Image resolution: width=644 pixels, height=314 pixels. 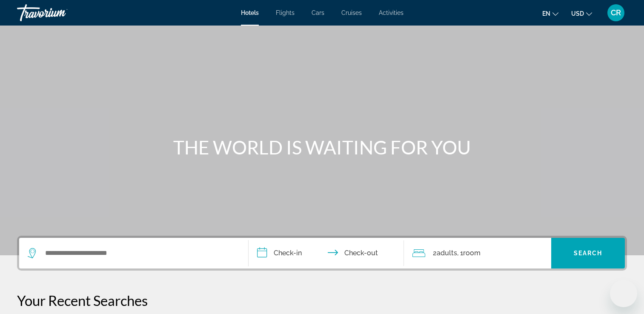 I want to click on h1: THE WORLD IS WAITING FOR YOU, so click(x=322, y=147).